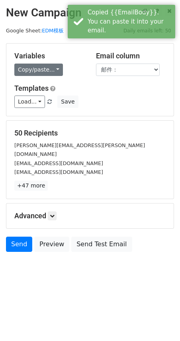 This screenshot has height=341, width=180. What do you see at coordinates (68, 101) in the screenshot?
I see `button: Save` at bounding box center [68, 101].